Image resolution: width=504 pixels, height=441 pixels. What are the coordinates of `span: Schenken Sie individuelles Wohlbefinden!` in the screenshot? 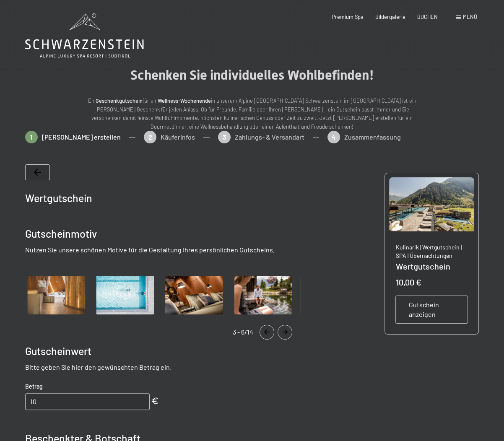 It's located at (252, 75).